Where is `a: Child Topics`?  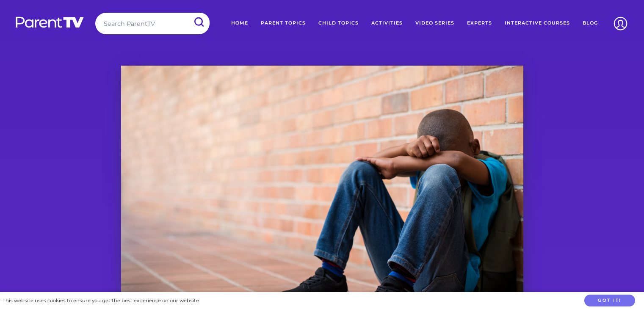
a: Child Topics is located at coordinates (338, 23).